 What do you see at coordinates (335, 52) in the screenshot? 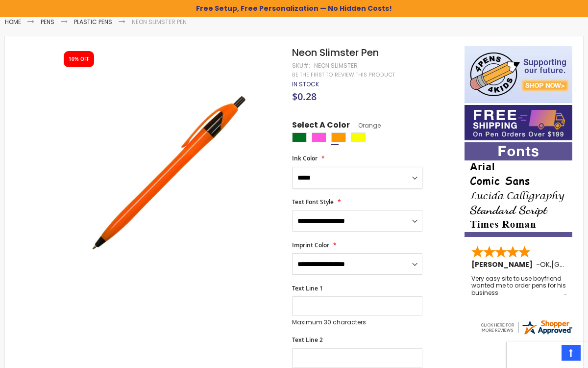
I see `span: Neon Slimster Pen` at bounding box center [335, 52].